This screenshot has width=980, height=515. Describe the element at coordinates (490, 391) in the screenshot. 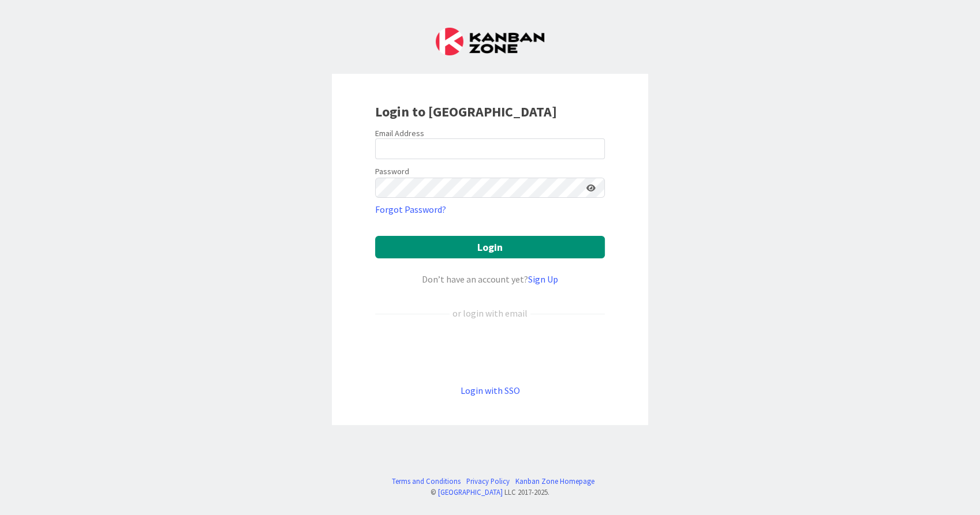

I see `a: Login with SSO` at that location.